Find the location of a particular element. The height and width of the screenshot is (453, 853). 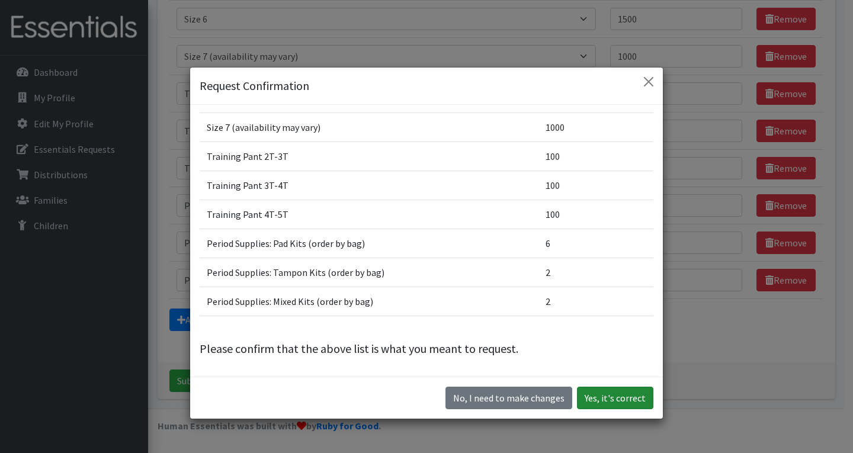

td: Training Pant 3T-4T is located at coordinates (369, 185).